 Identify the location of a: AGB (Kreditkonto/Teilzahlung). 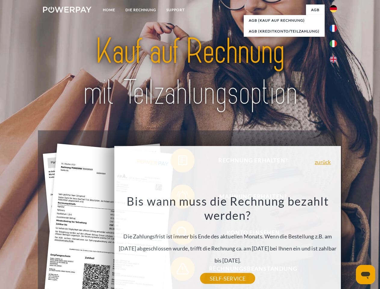
(284, 31).